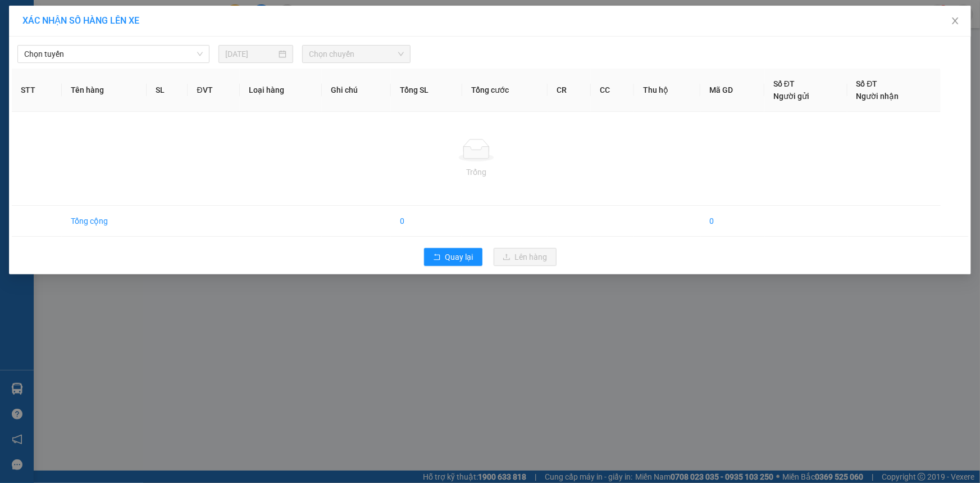  What do you see at coordinates (356, 90) in the screenshot?
I see `th: Ghi chú` at bounding box center [356, 90].